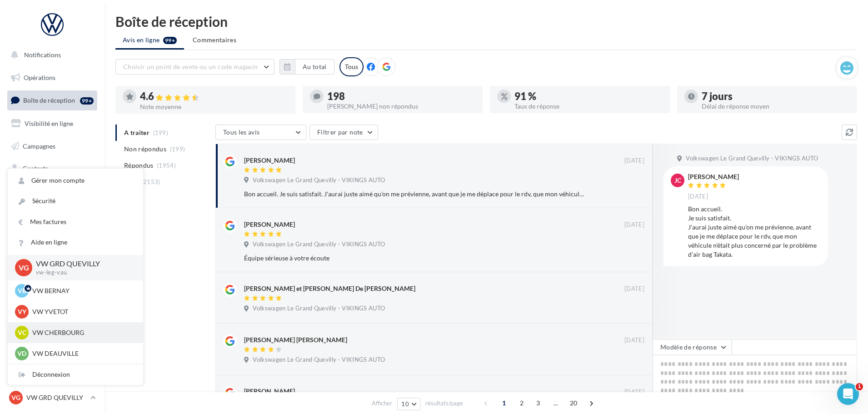  I want to click on a: Campagnes DataOnDemand, so click(52, 270).